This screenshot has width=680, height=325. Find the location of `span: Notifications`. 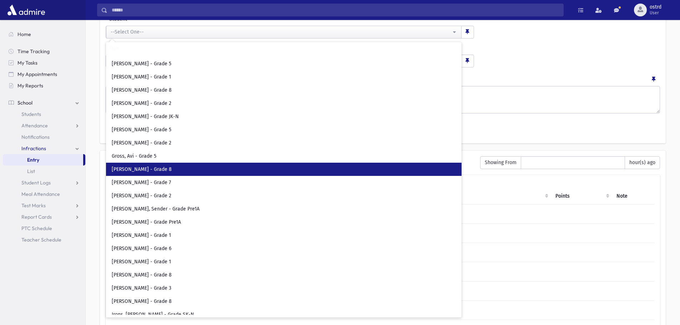

span: Notifications is located at coordinates (35, 137).